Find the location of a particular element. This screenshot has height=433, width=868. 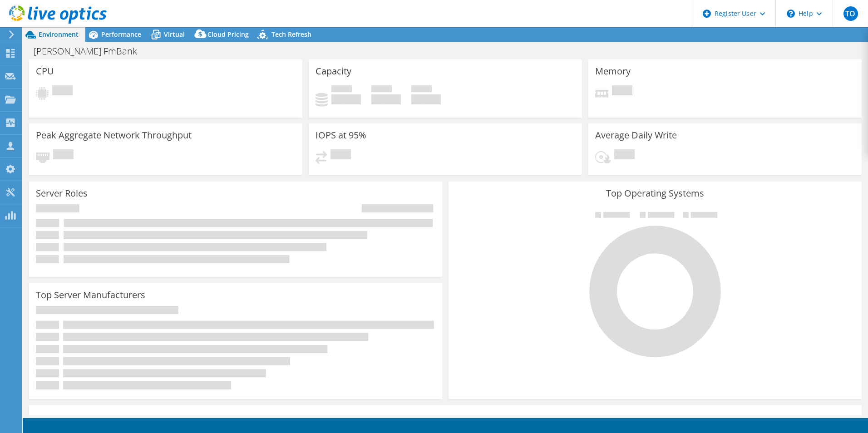

span: Tech Refresh is located at coordinates (291, 34).